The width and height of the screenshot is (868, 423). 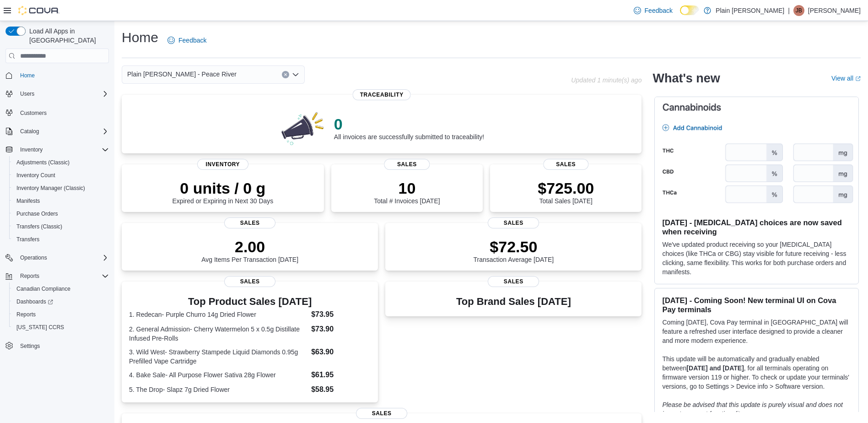 What do you see at coordinates (39, 226) in the screenshot?
I see `a: Transfers (Classic)` at bounding box center [39, 226].